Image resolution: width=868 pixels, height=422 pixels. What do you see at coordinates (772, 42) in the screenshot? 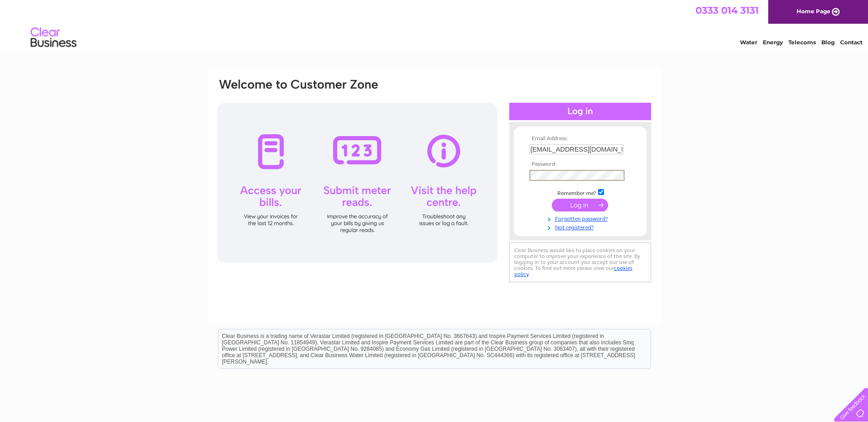
I see `a: Energy` at bounding box center [772, 42].